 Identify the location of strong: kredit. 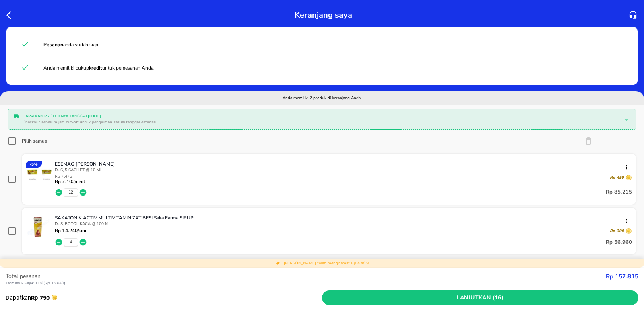
(95, 68).